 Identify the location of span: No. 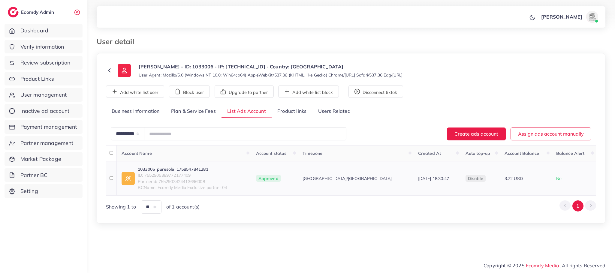
(559, 179).